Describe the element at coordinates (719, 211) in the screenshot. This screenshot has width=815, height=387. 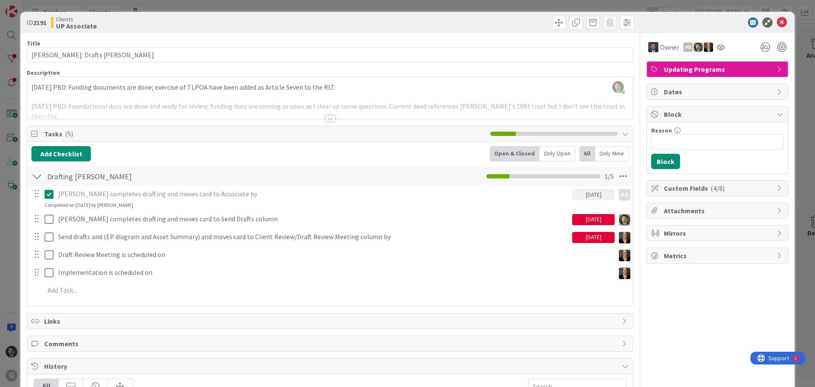
I see `span: Attachments` at that location.